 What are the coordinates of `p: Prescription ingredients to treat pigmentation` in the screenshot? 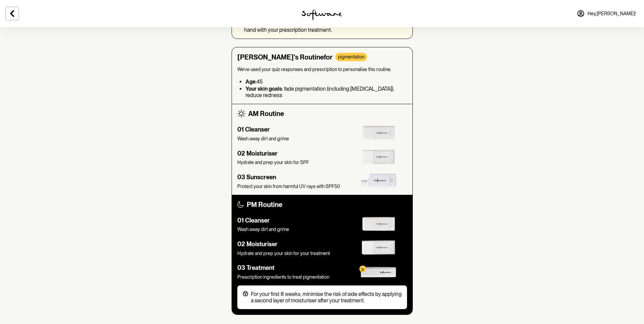 It's located at (292, 277).